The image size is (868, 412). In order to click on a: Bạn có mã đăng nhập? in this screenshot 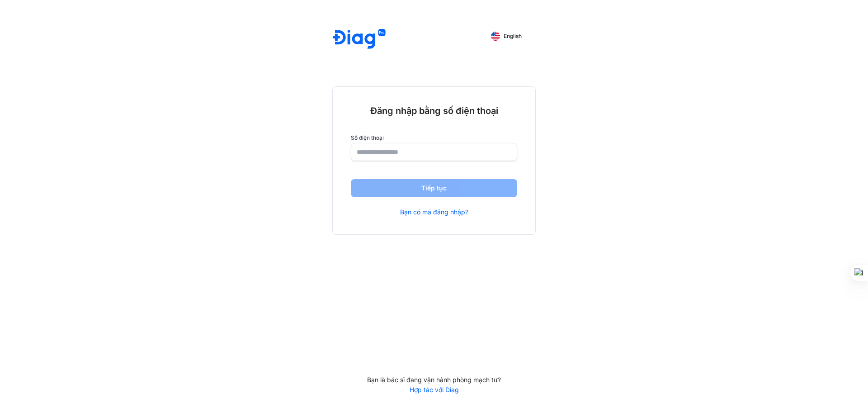, I will do `click(434, 212)`.